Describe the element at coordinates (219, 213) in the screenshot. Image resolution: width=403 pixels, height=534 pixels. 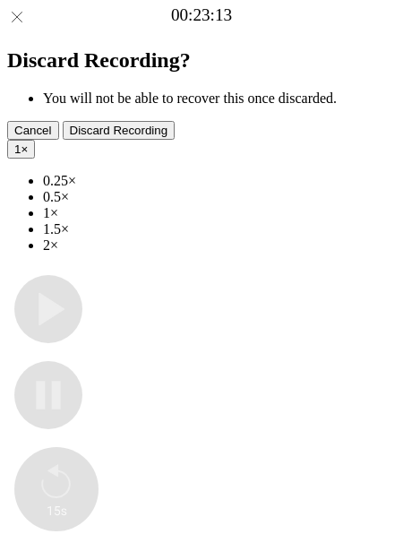
I see `li: 1×` at that location.